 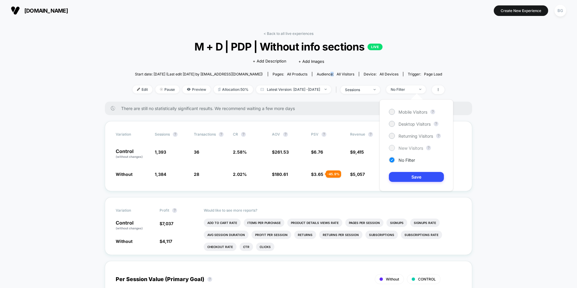 What do you see at coordinates (560, 11) in the screenshot?
I see `button: BG` at bounding box center [560, 11].